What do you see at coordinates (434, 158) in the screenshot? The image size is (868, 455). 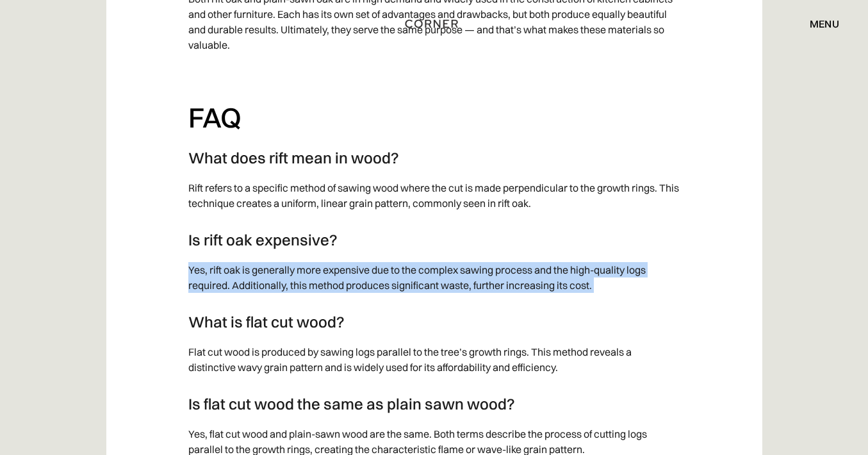 I see `h3: What does rift mean in wood?` at bounding box center [434, 158].